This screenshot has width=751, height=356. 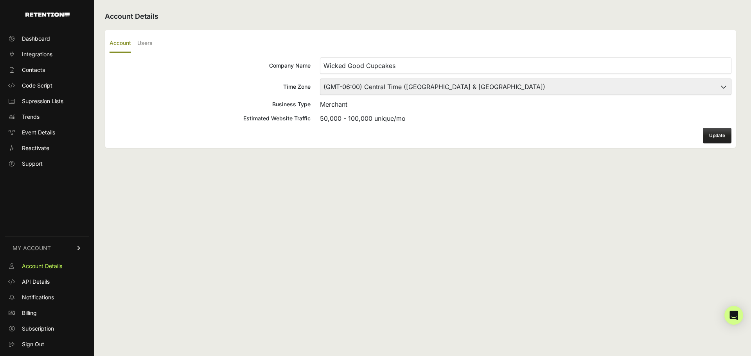 I want to click on span: Support, so click(x=32, y=164).